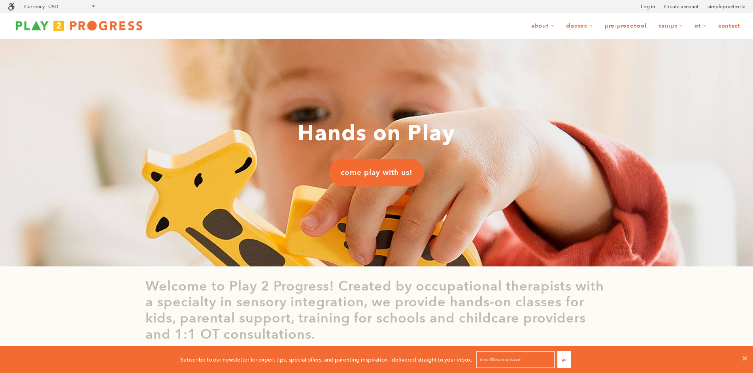  Describe the element at coordinates (648, 7) in the screenshot. I see `a: Log in` at that location.